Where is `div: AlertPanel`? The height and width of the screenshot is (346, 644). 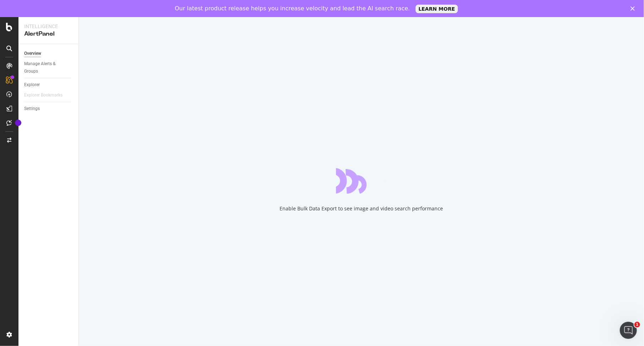
div: AlertPanel is located at coordinates (48, 34).